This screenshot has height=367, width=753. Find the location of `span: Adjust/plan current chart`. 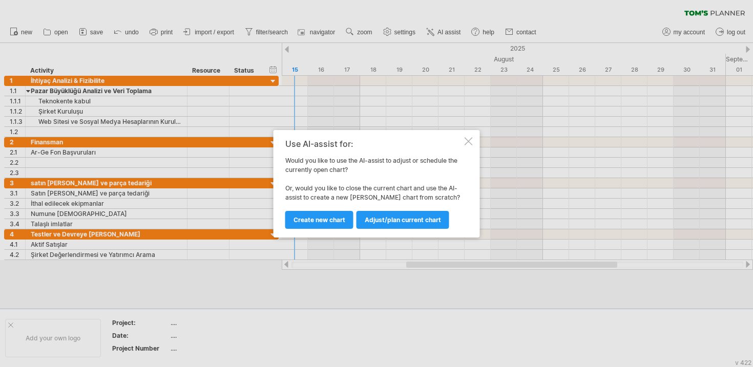

span: Adjust/plan current chart is located at coordinates (403, 220).